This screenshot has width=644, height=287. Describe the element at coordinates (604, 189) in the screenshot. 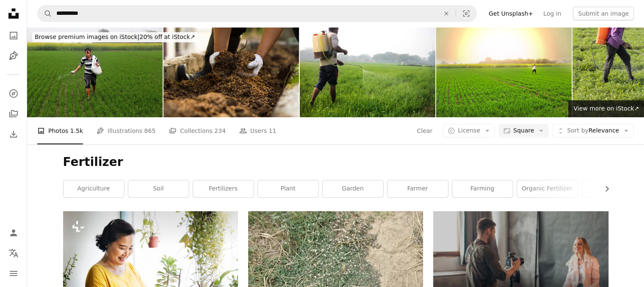

I see `button: scroll list to the right` at that location.